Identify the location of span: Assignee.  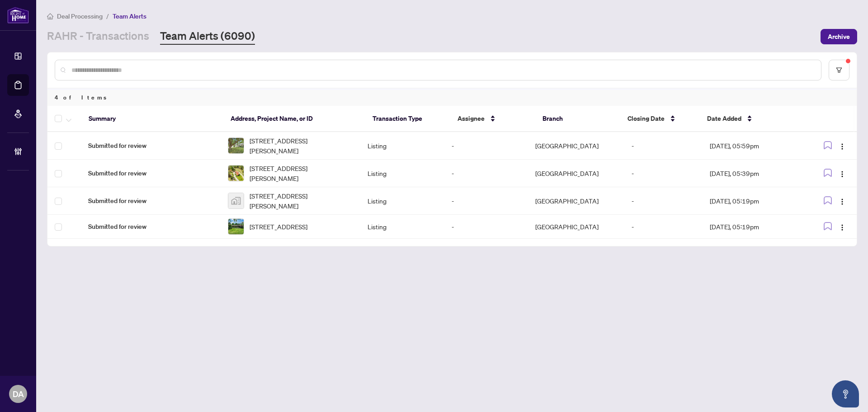
(471, 119).